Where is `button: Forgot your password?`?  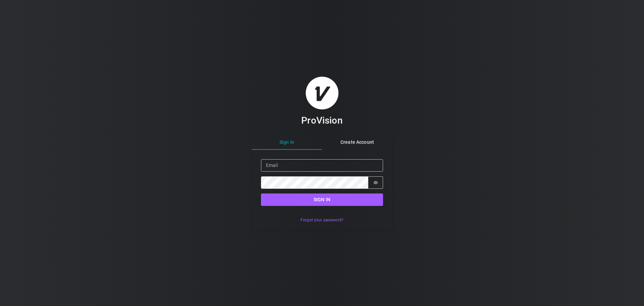 button: Forgot your password? is located at coordinates (322, 220).